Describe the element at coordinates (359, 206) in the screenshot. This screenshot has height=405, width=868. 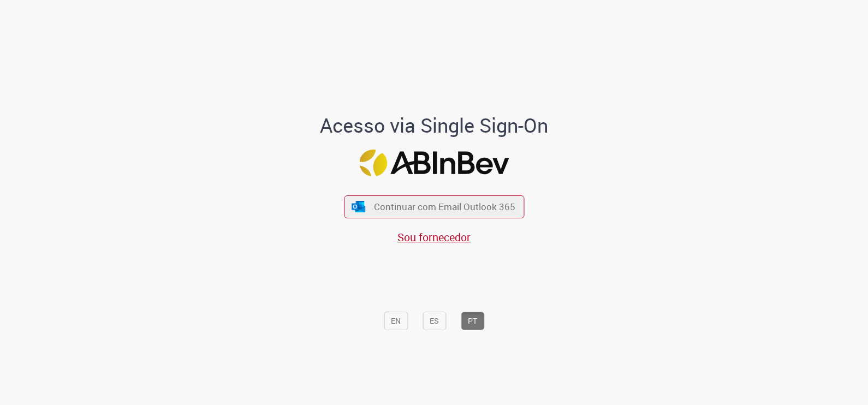
I see `img: ícone Azure/Microsoft 360` at that location.